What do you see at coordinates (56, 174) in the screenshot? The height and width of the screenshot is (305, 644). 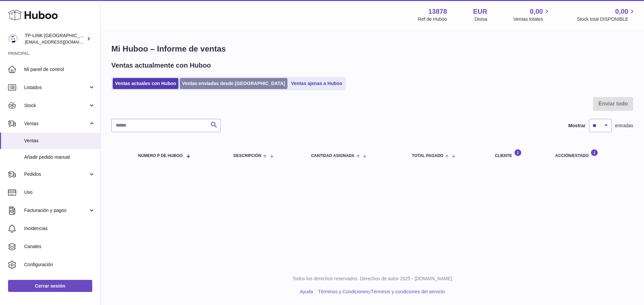 I see `span: Pedidos` at bounding box center [56, 174].